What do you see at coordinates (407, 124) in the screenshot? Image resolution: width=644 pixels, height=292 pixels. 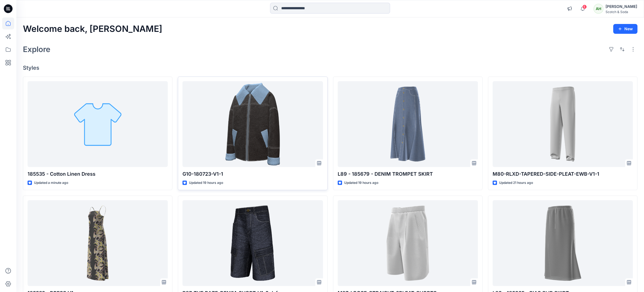 I see `a: L89 - 185679 - DENIM TROMPET SKIRT` at bounding box center [407, 124].